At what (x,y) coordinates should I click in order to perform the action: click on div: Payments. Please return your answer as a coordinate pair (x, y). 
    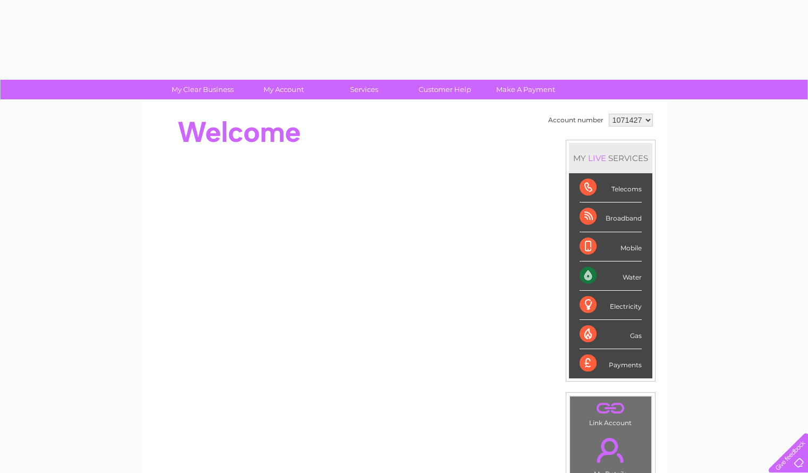
    Looking at the image, I should click on (611, 364).